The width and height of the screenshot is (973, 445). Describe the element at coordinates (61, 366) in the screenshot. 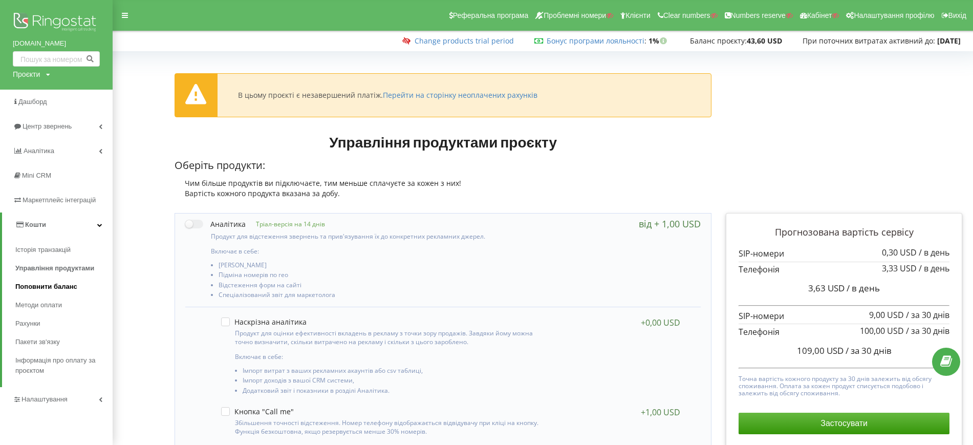

I see `span: Інформація про оплату за проєктом` at that location.